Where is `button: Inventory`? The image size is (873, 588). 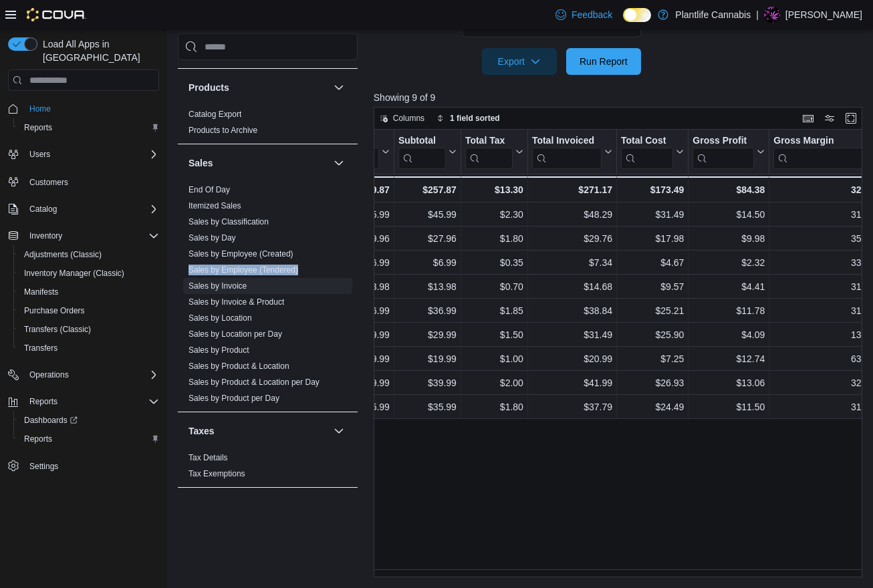 button: Inventory is located at coordinates (84, 235).